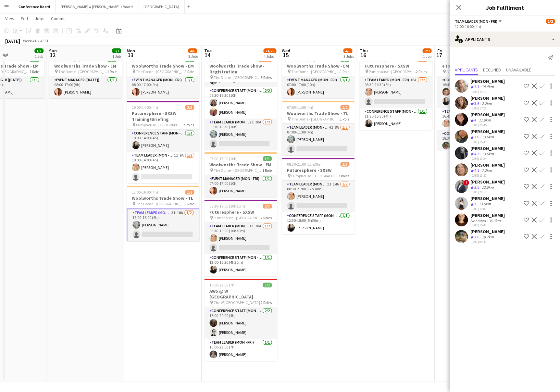 The height and width of the screenshot is (392, 560). Describe the element at coordinates (348, 56) in the screenshot. I see `div: 3 Jobs` at that location.